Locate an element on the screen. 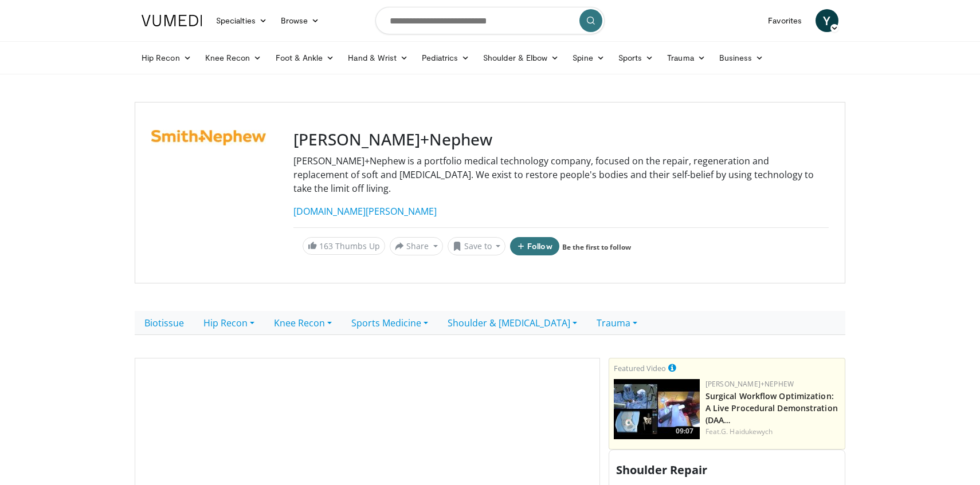 This screenshot has height=485, width=980. a: Hand & Wrist is located at coordinates (378, 58).